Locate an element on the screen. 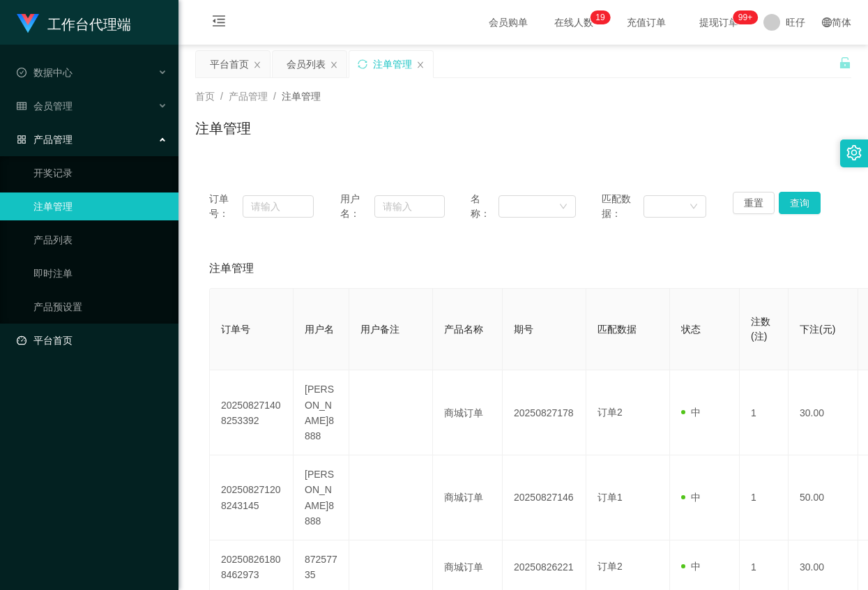  font: 202508261808462973 is located at coordinates (251, 567).